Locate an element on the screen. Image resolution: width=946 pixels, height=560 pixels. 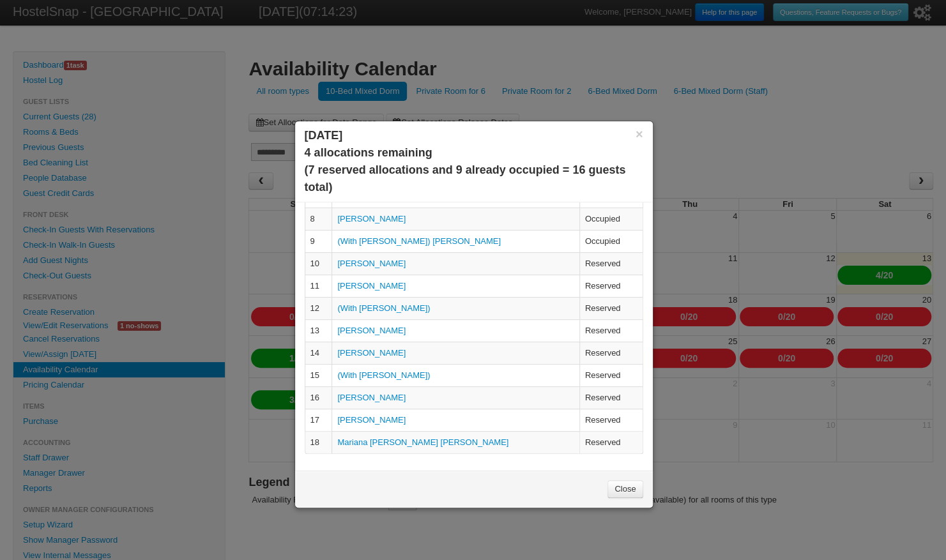
td: 10 is located at coordinates (318, 263).